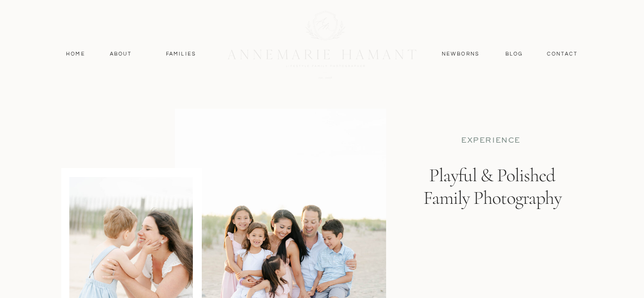 The width and height of the screenshot is (644, 298). What do you see at coordinates (121, 54) in the screenshot?
I see `a: About` at bounding box center [121, 54].